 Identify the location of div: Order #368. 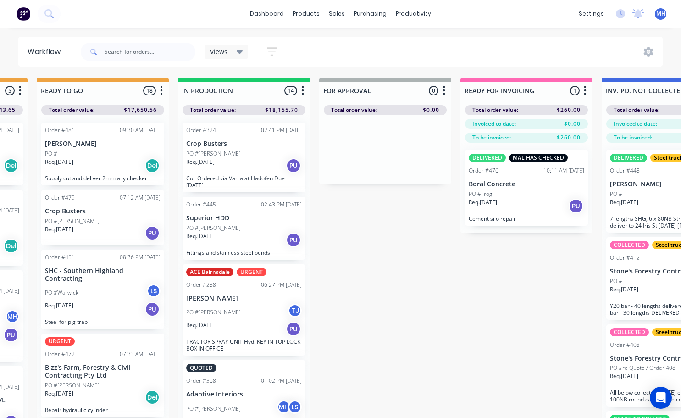
(201, 381).